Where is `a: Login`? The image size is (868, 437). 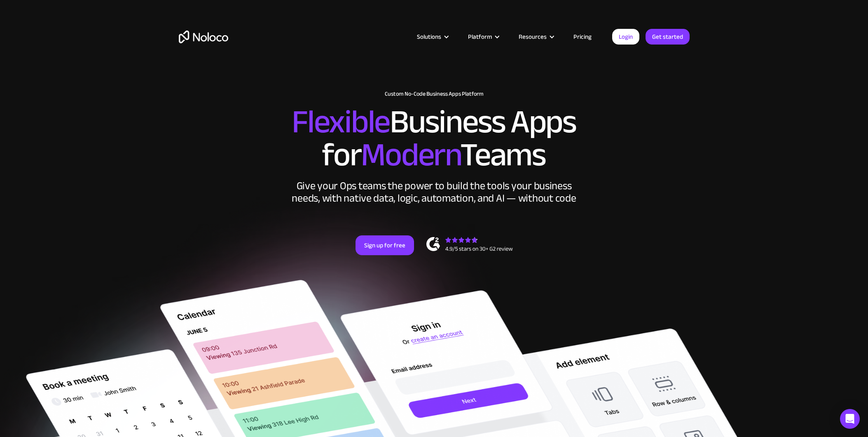 a: Login is located at coordinates (626, 37).